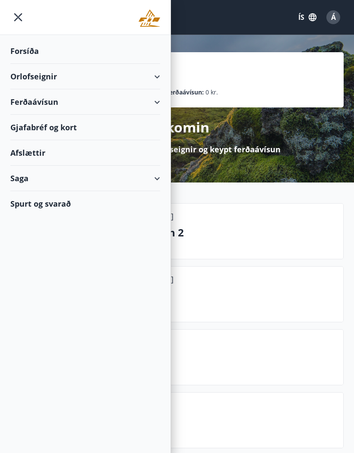  I want to click on span: 0 kr., so click(211, 92).